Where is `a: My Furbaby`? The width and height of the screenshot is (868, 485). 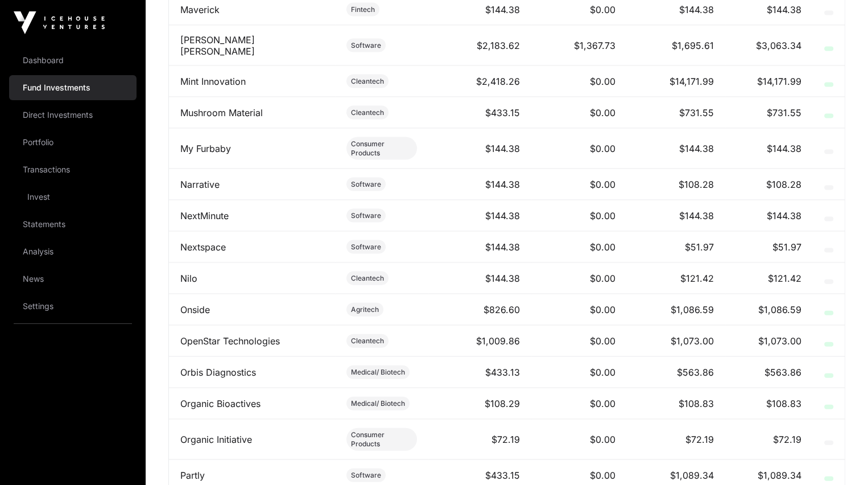
a: My Furbaby is located at coordinates (205, 149).